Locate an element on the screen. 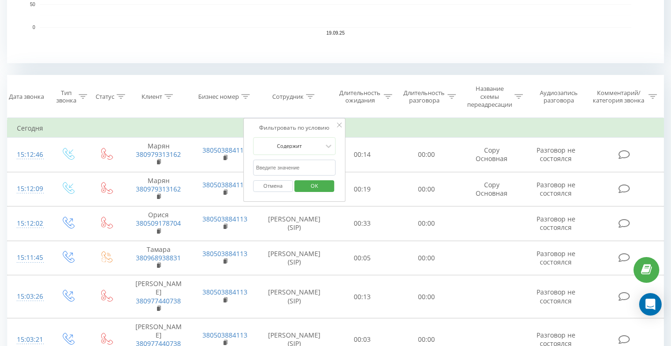  div: Фильтровать по условию is located at coordinates (294, 128).